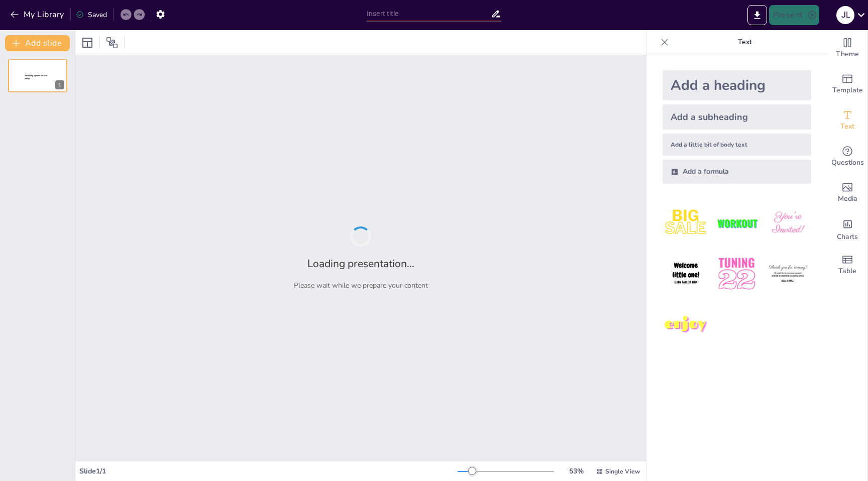 The width and height of the screenshot is (868, 481). I want to click on div: J L, so click(845, 15).